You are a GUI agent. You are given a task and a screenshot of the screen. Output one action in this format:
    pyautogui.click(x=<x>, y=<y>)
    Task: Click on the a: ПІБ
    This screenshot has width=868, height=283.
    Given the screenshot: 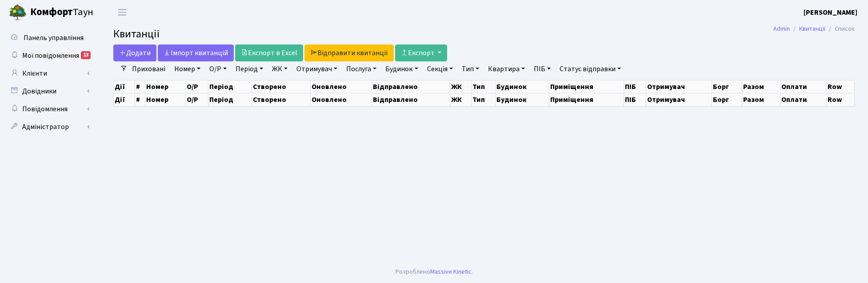 What is the action you would take?
    pyautogui.click(x=542, y=69)
    